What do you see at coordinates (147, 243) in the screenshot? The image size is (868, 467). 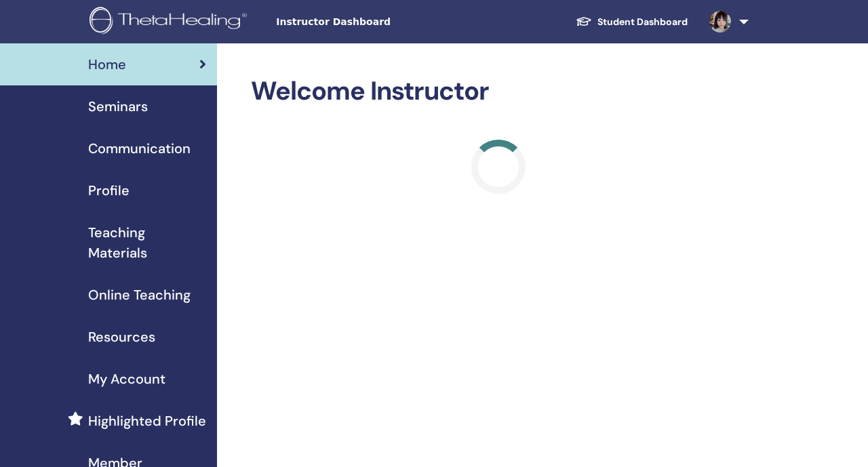 I see `span: Teaching Materials` at bounding box center [147, 243].